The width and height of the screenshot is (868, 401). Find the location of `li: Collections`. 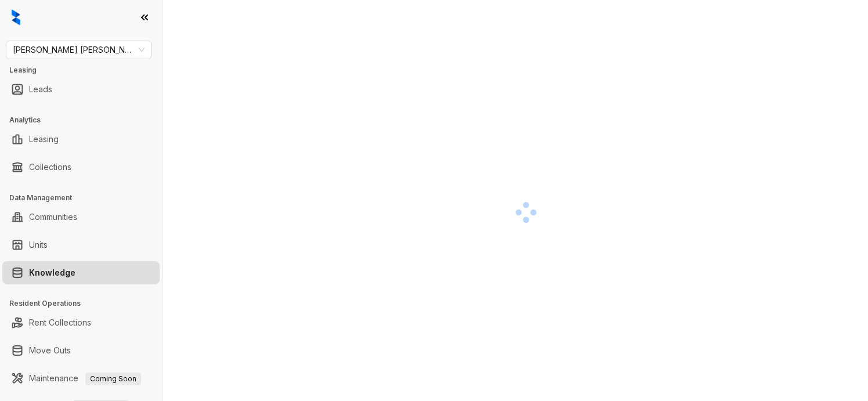

li: Collections is located at coordinates (81, 167).